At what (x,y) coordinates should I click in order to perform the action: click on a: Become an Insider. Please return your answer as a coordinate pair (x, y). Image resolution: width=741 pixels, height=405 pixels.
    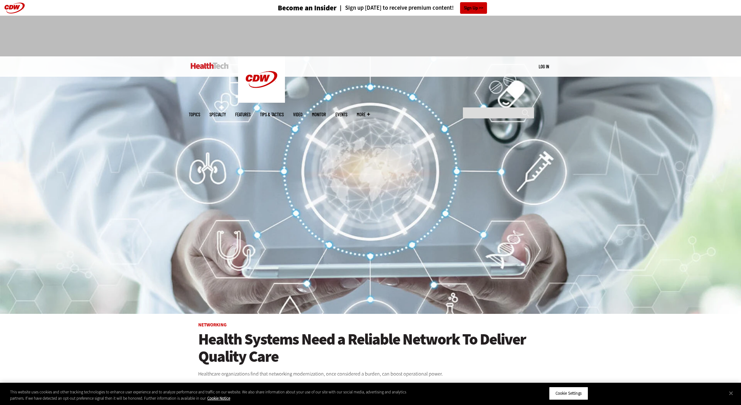
    Looking at the image, I should click on (295, 8).